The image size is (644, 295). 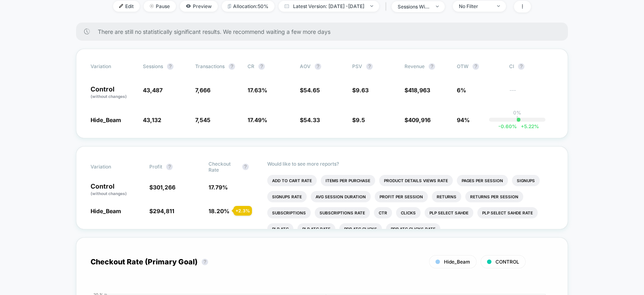 I want to click on li: Returns, so click(x=446, y=197).